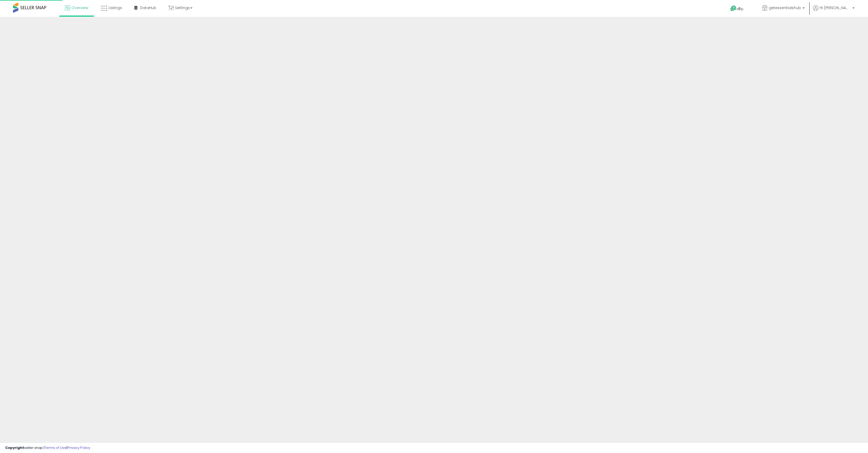  I want to click on i: Get Help, so click(733, 9).